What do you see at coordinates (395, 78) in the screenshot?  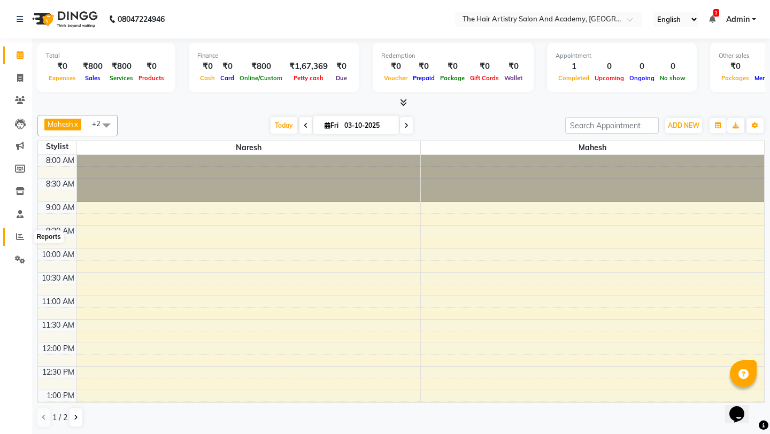 I see `span: Voucher` at bounding box center [395, 78].